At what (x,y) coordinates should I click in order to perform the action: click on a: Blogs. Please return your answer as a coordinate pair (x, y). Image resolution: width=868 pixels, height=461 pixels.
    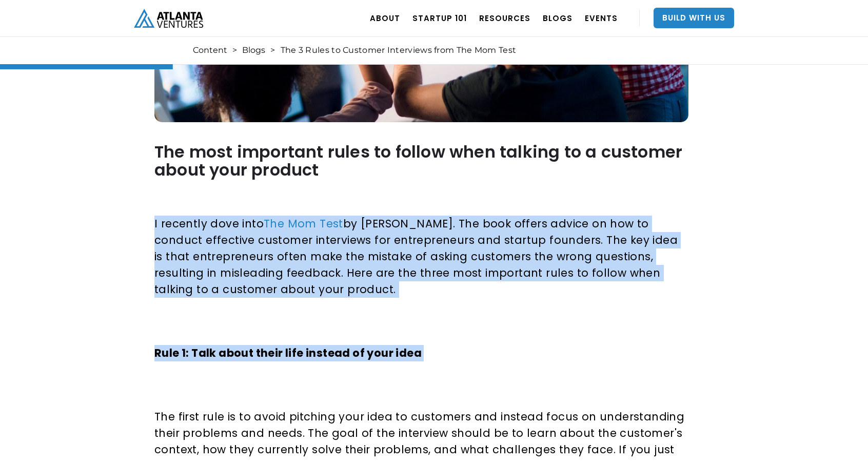
    Looking at the image, I should click on (254, 50).